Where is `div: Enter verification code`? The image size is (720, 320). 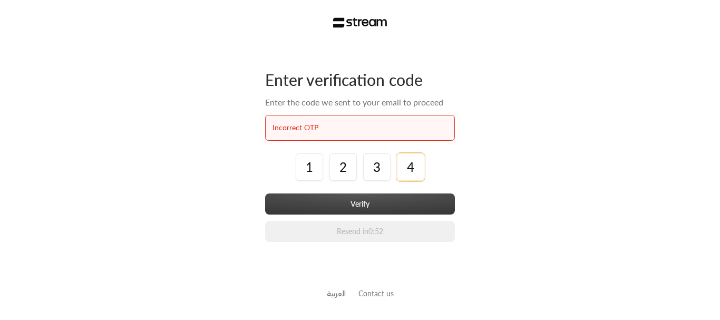
div: Enter verification code is located at coordinates (360, 80).